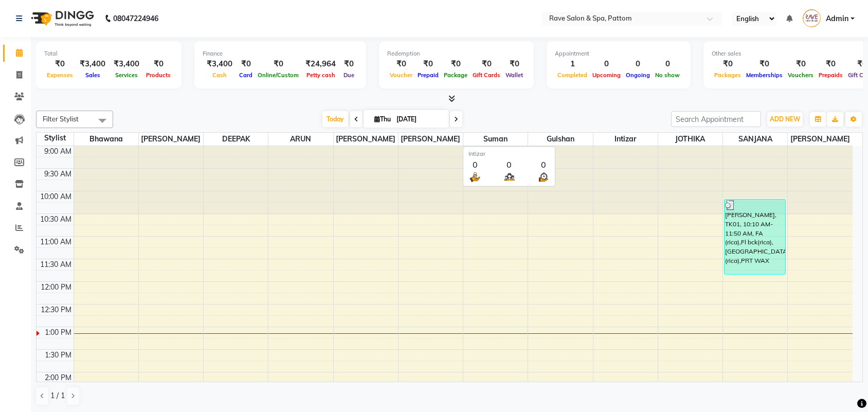  I want to click on input: Search Appointment, so click(716, 119).